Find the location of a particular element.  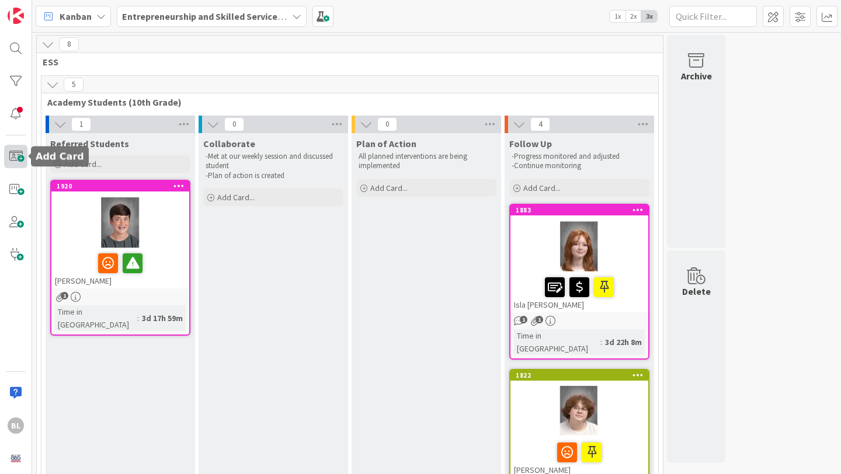

span: 4 is located at coordinates (540, 124).